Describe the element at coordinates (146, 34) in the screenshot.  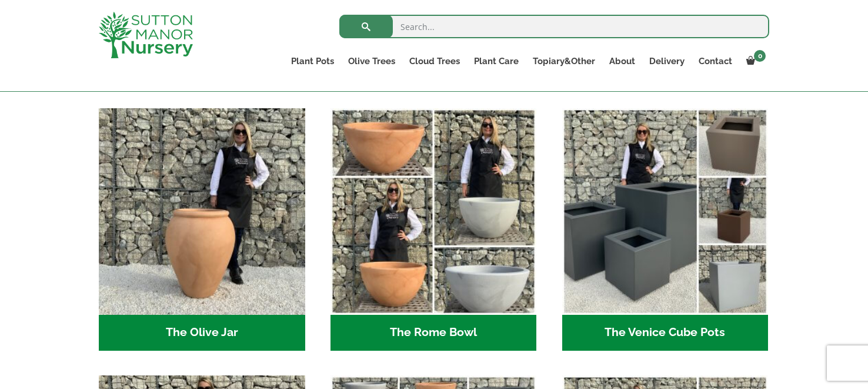
I see `img: logo` at that location.